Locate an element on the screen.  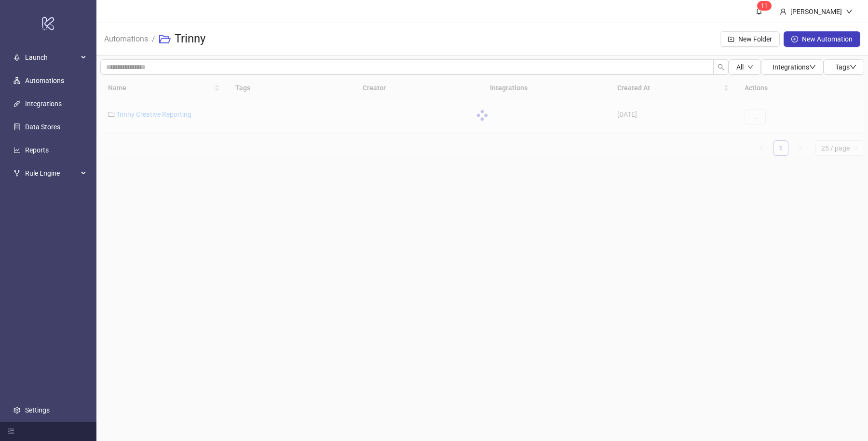
span: rocket is located at coordinates (17, 58).